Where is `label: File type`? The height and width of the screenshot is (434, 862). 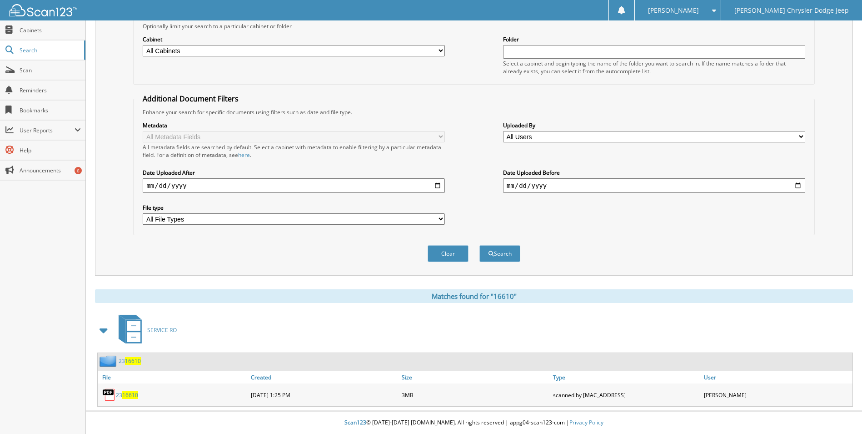 label: File type is located at coordinates (294, 207).